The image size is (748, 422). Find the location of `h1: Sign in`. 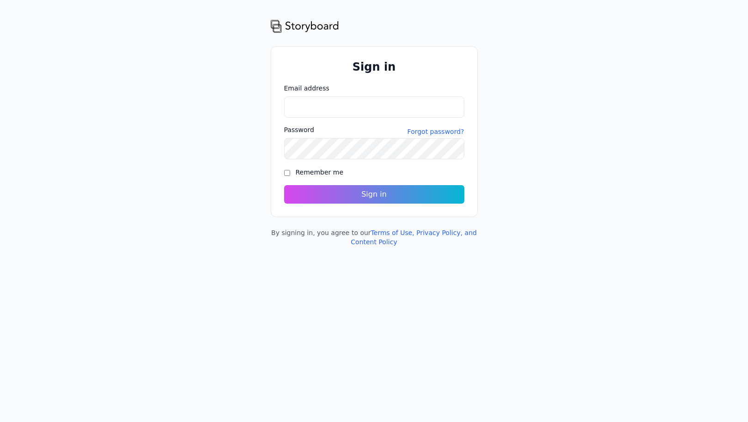

h1: Sign in is located at coordinates (374, 67).